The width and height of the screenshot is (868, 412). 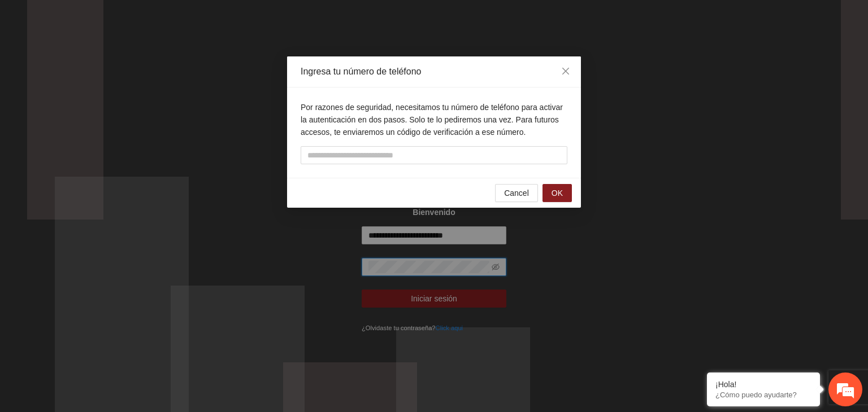 What do you see at coordinates (124, 65) in the screenshot?
I see `div: Chatee con nosotros ahora` at bounding box center [124, 65].